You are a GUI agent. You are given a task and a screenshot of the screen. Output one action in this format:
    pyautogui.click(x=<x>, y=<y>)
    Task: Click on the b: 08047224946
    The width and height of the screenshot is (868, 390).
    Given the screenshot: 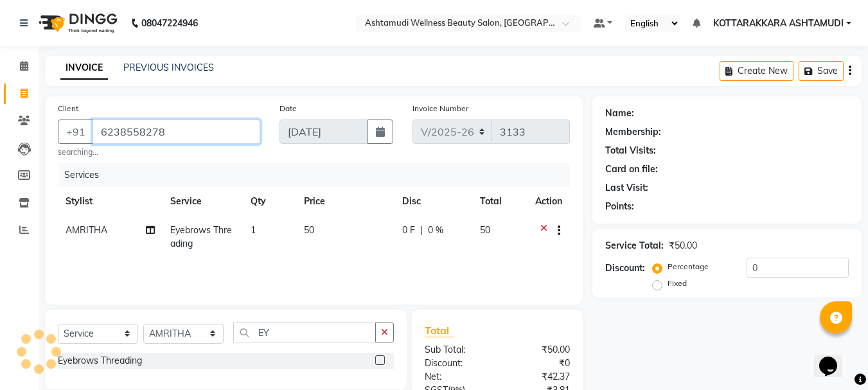 What is the action you would take?
    pyautogui.click(x=170, y=23)
    